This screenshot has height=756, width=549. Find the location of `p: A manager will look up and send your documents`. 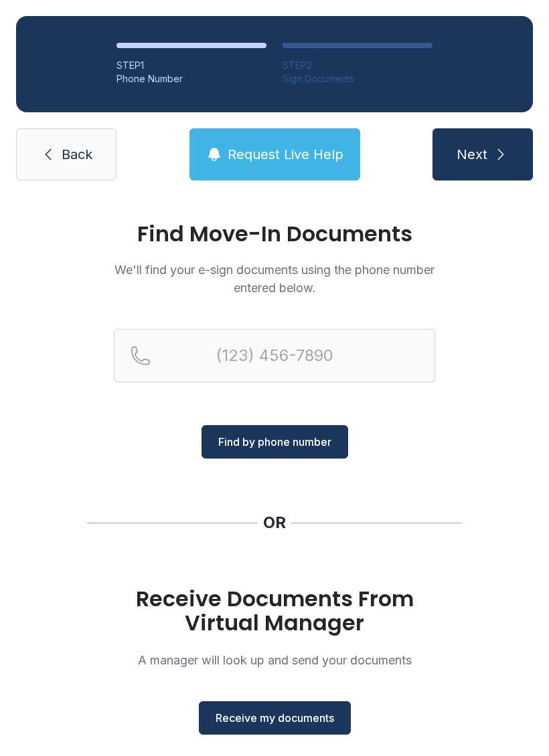

p: A manager will look up and send your documents is located at coordinates (274, 659).